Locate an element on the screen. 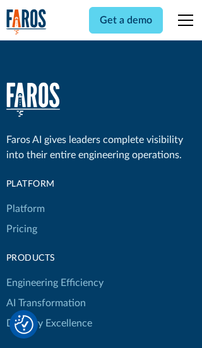 Image resolution: width=202 pixels, height=348 pixels. a: Engineering Efficiency is located at coordinates (55, 282).